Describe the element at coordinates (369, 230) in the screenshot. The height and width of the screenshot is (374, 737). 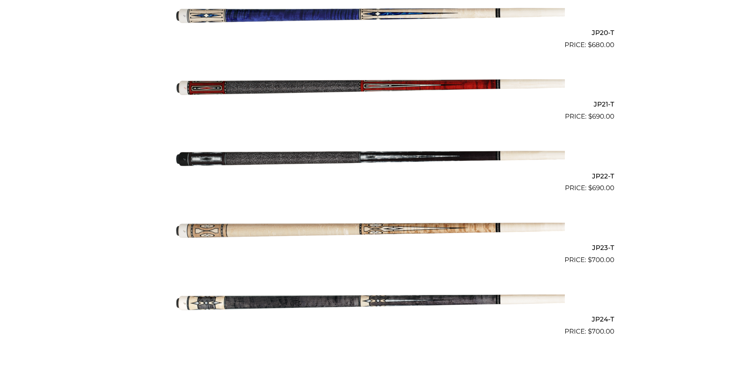
I see `a: JP23-T $700.00` at that location.